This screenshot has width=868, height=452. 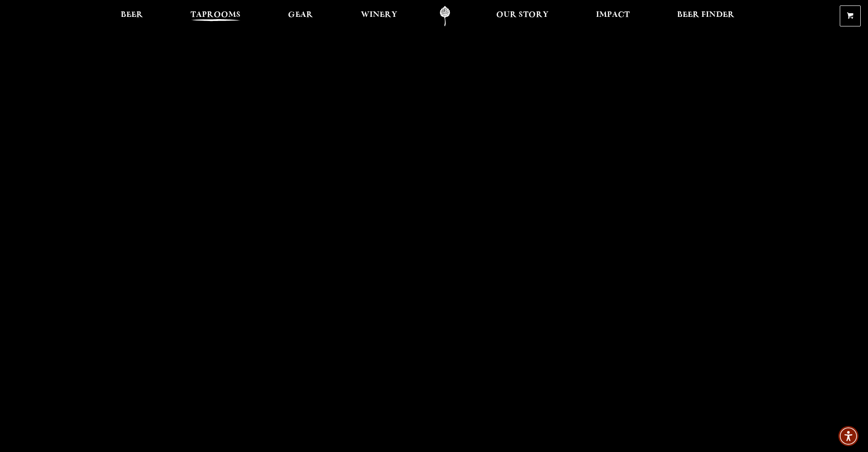 What do you see at coordinates (300, 15) in the screenshot?
I see `span: Gear` at bounding box center [300, 15].